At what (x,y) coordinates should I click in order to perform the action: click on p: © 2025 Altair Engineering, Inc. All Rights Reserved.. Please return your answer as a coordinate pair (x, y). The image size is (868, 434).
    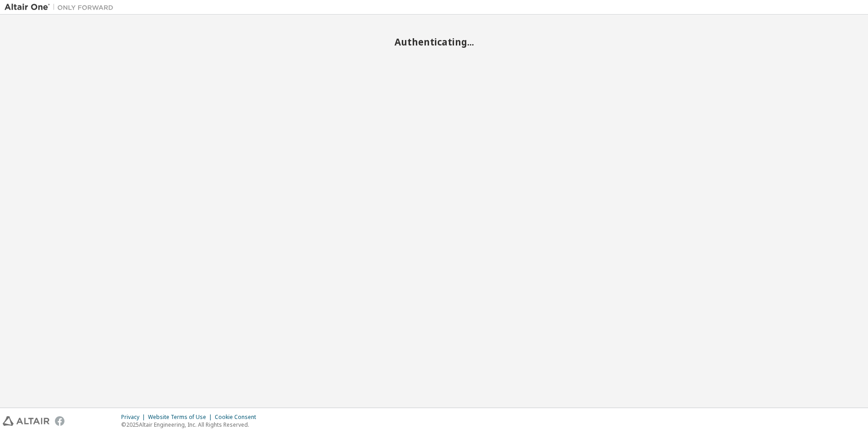
    Looking at the image, I should click on (191, 424).